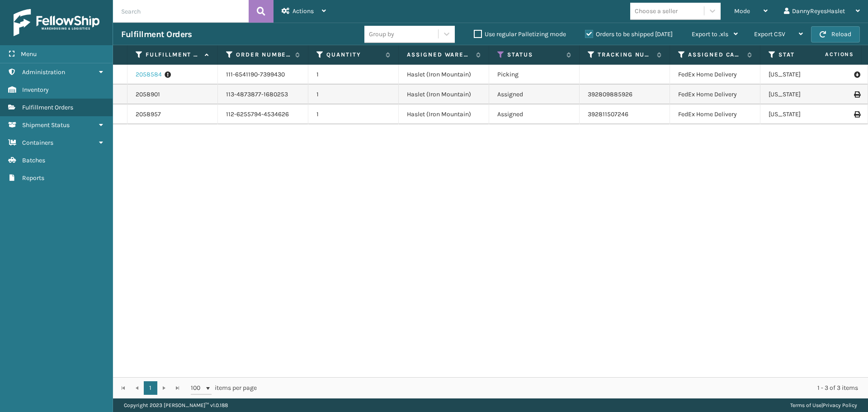  Describe the element at coordinates (354, 54) in the screenshot. I see `label: Quantity` at that location.